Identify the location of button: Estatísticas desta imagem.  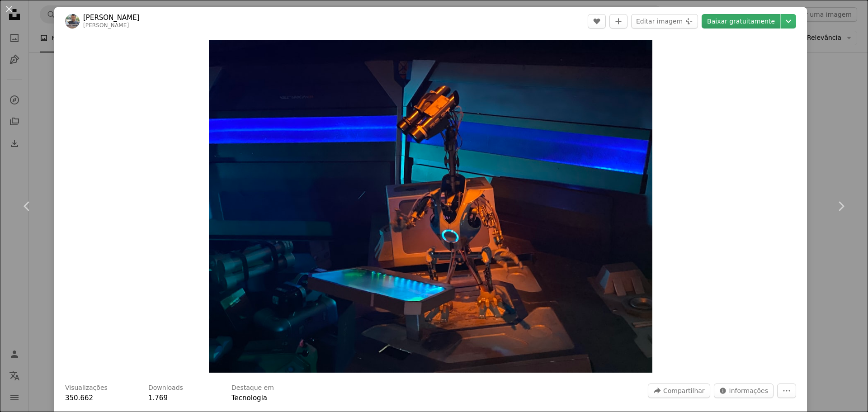
(744, 391).